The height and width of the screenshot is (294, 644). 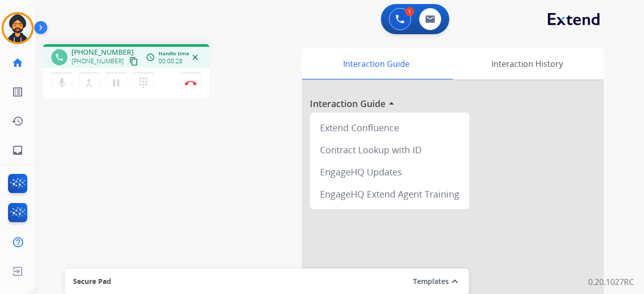 I want to click on mat-icon: expand_less, so click(x=455, y=282).